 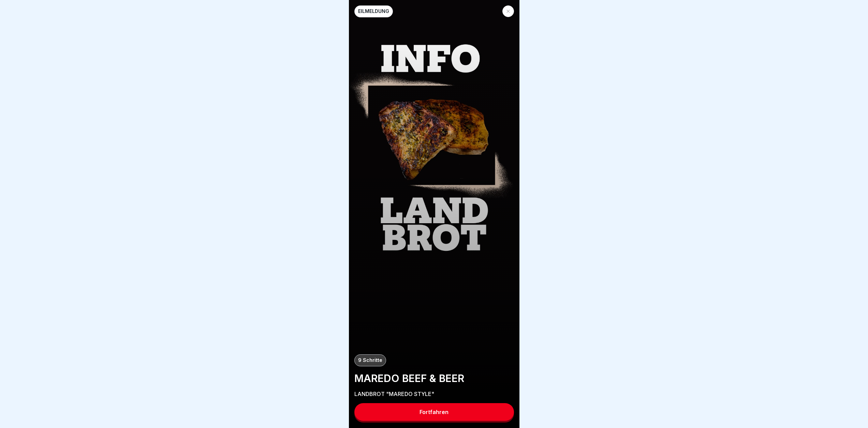 I want to click on p: EILMELDUNG, so click(x=373, y=11).